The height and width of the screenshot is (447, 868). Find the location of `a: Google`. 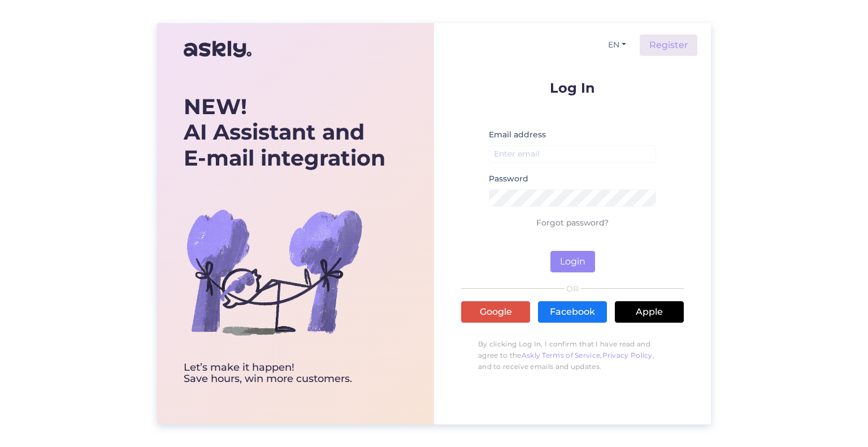

a: Google is located at coordinates (496, 312).